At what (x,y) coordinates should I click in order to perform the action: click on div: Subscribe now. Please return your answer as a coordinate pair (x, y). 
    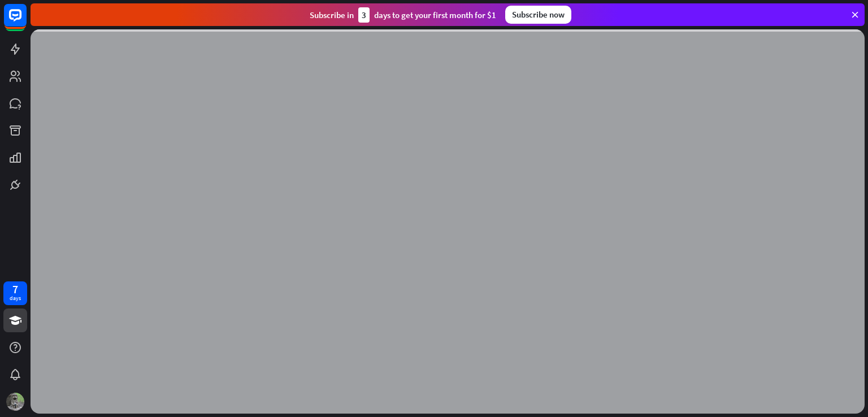
    Looking at the image, I should click on (538, 15).